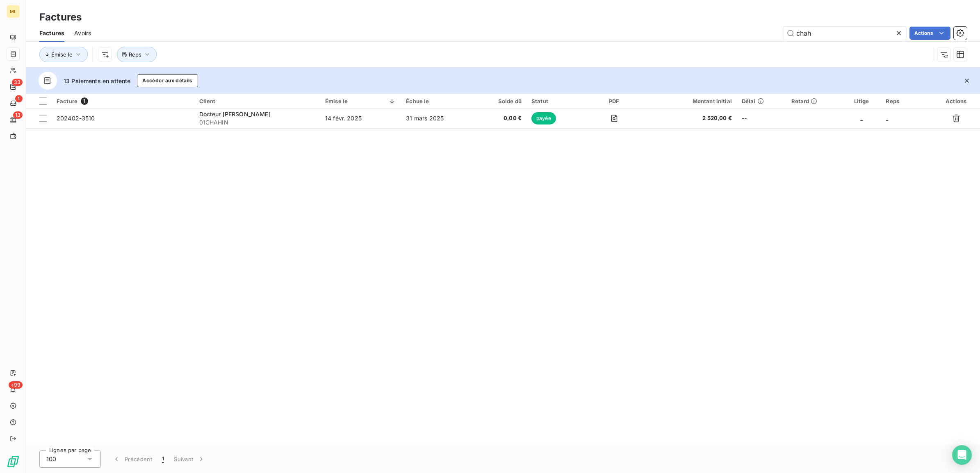 The width and height of the screenshot is (980, 473). Describe the element at coordinates (13, 12) in the screenshot. I see `div: ML` at that location.